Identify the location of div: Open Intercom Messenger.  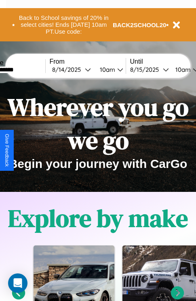
(18, 283).